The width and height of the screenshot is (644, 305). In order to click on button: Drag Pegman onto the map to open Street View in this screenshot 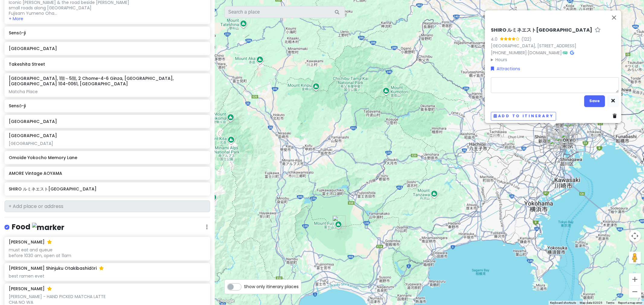, I will do `click(635, 258)`.